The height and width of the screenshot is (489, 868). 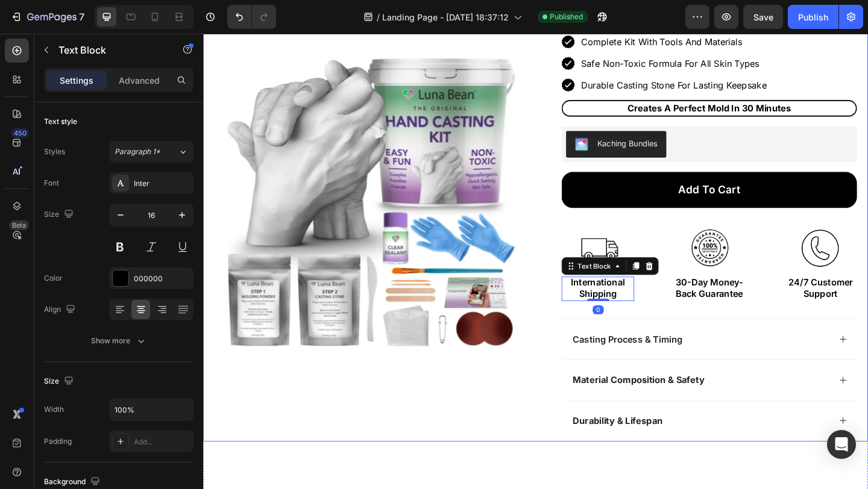 What do you see at coordinates (77, 80) in the screenshot?
I see `p: Settings` at bounding box center [77, 80].